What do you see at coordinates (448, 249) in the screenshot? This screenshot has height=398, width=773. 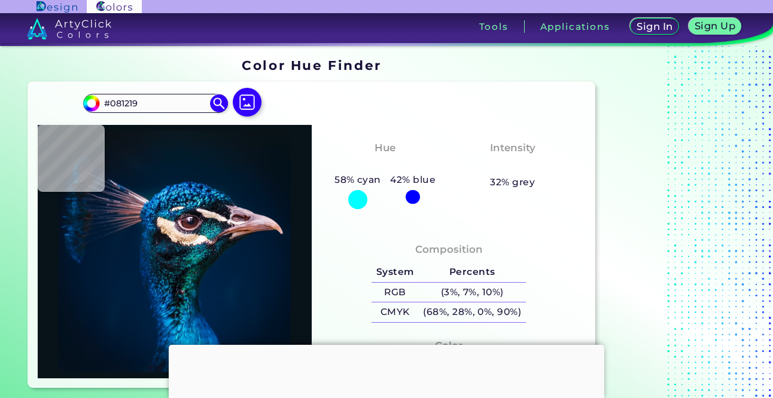 I see `h4: Composition` at bounding box center [448, 249].